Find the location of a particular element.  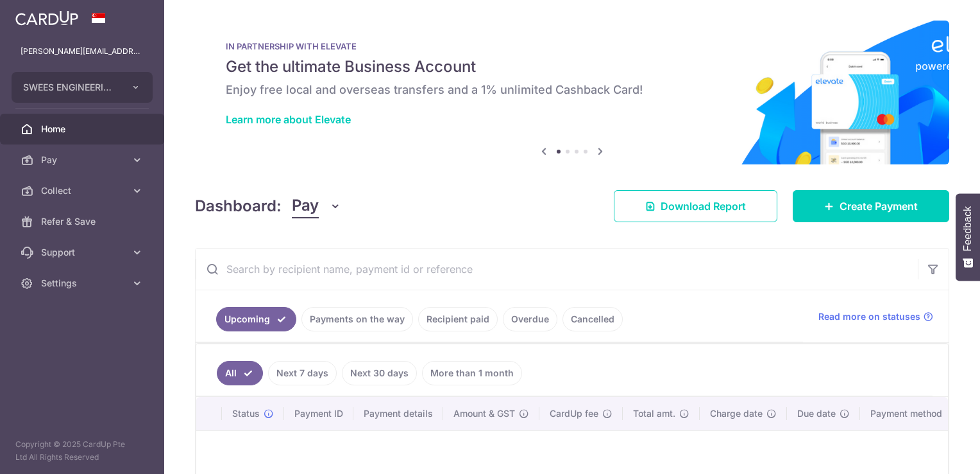

a: Read more on statuses is located at coordinates (876, 317).